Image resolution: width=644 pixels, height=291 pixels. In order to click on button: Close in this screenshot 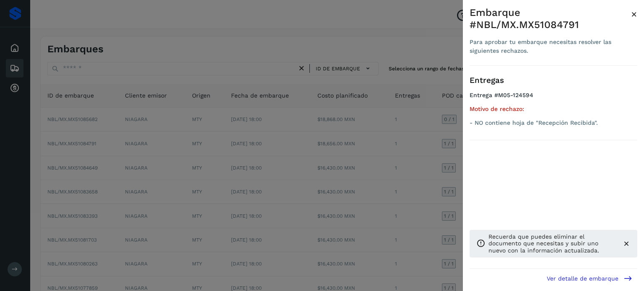, I will do `click(634, 15)`.